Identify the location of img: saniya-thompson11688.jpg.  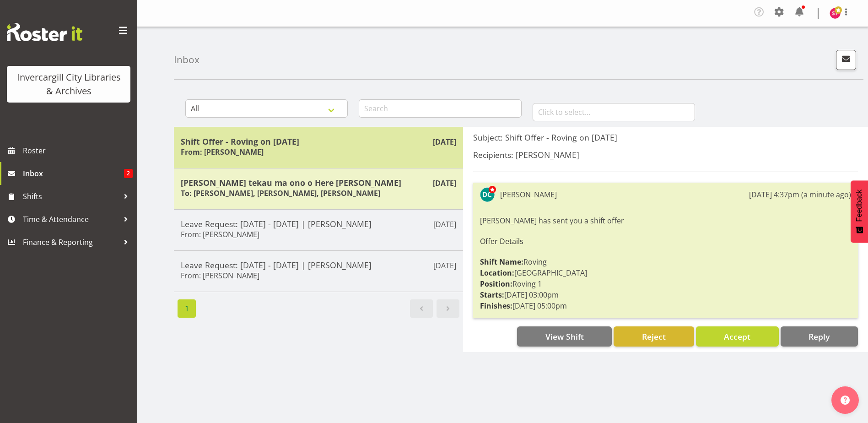
(835, 13).